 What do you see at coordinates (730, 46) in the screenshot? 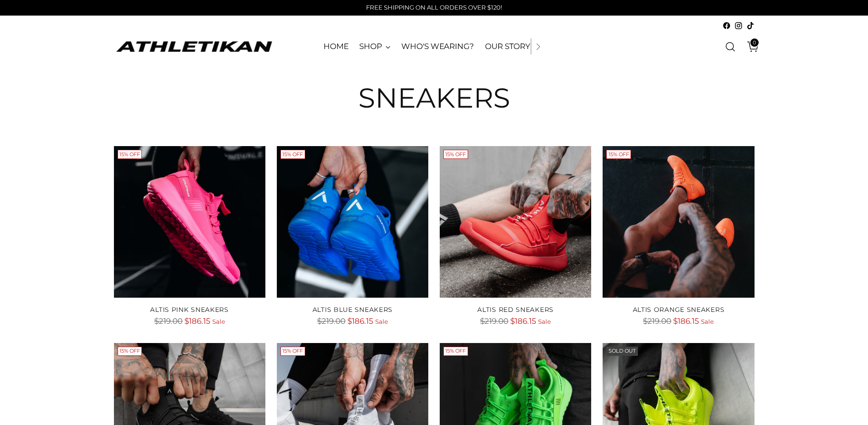
I see `a: Open search modal` at bounding box center [730, 46].